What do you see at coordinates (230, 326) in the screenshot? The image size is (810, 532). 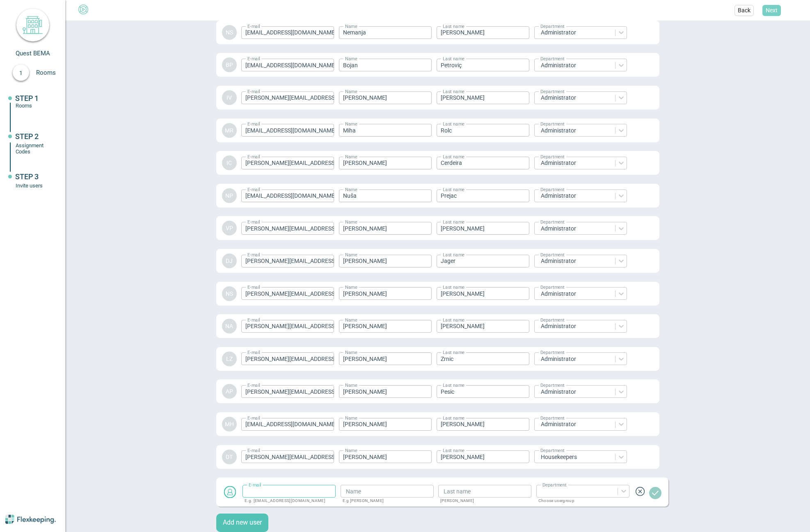 I see `div: NA` at bounding box center [230, 326].